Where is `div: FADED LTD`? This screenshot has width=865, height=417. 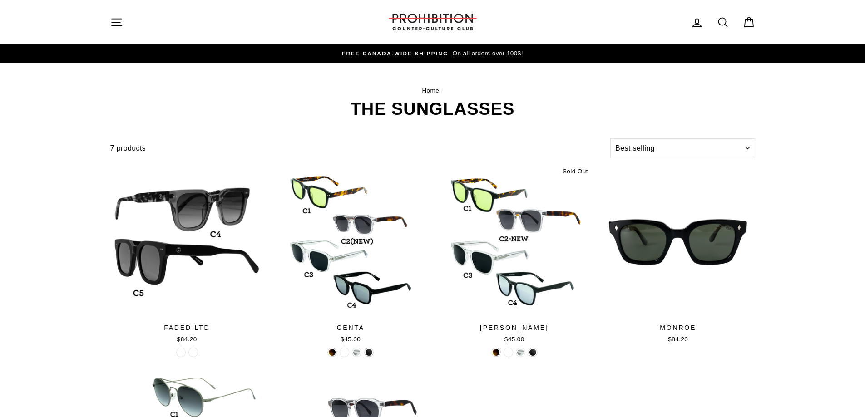 div: FADED LTD is located at coordinates (187, 328).